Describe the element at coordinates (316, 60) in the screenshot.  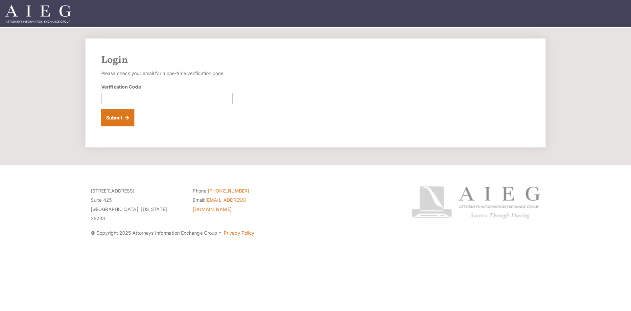
I see `h2: Login` at that location.